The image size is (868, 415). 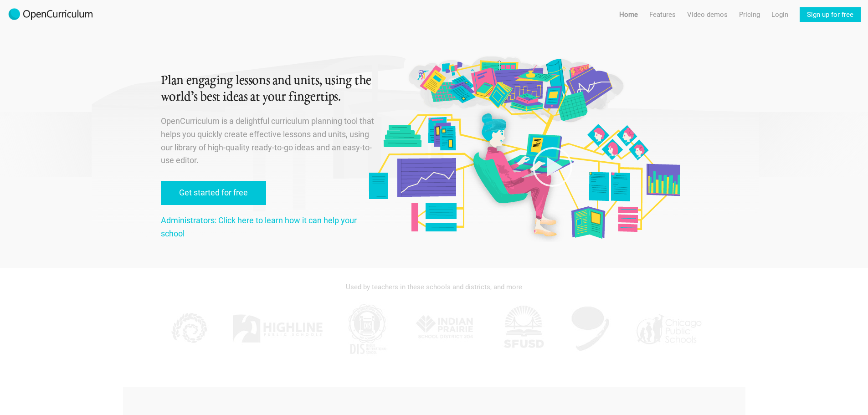 What do you see at coordinates (524, 329) in the screenshot?
I see `img: SFUSD.jpg` at bounding box center [524, 329].